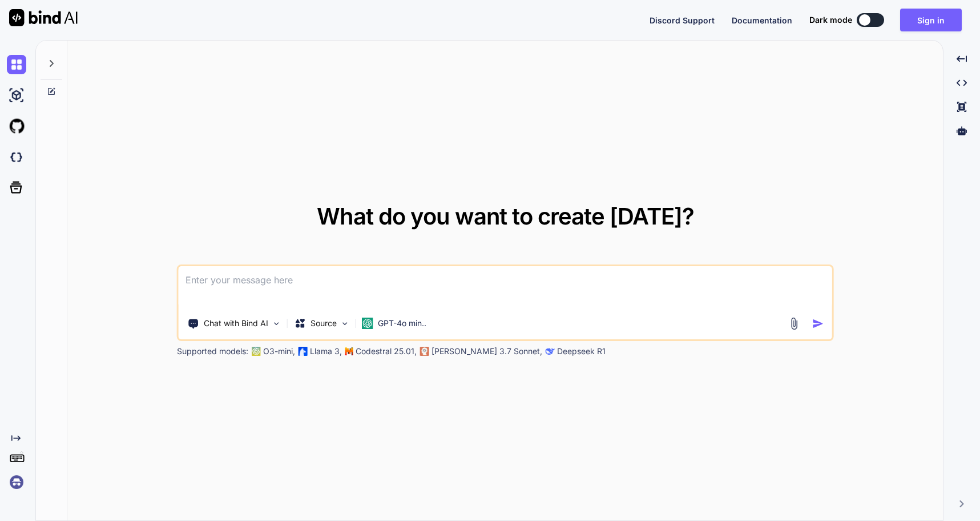 This screenshot has width=980, height=521. What do you see at coordinates (212, 352) in the screenshot?
I see `p: Supported models:` at bounding box center [212, 352].